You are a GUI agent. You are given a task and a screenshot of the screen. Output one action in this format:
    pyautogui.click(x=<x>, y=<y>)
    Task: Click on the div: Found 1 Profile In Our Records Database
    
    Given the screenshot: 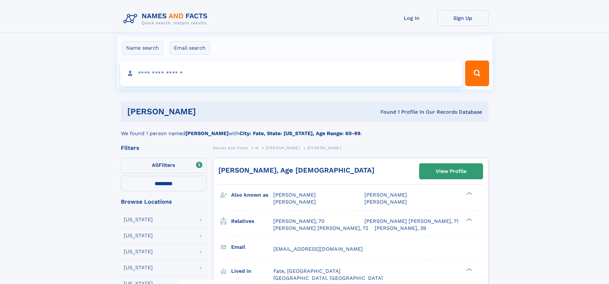 What is the action you would take?
    pyautogui.click(x=385, y=112)
    